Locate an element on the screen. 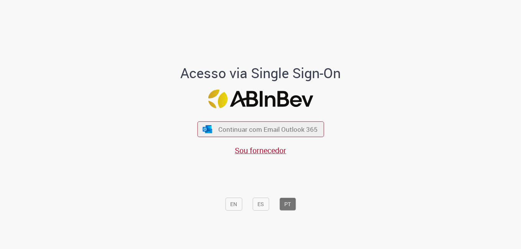 This screenshot has height=249, width=521. img: Logo ABInBev is located at coordinates (260, 99).